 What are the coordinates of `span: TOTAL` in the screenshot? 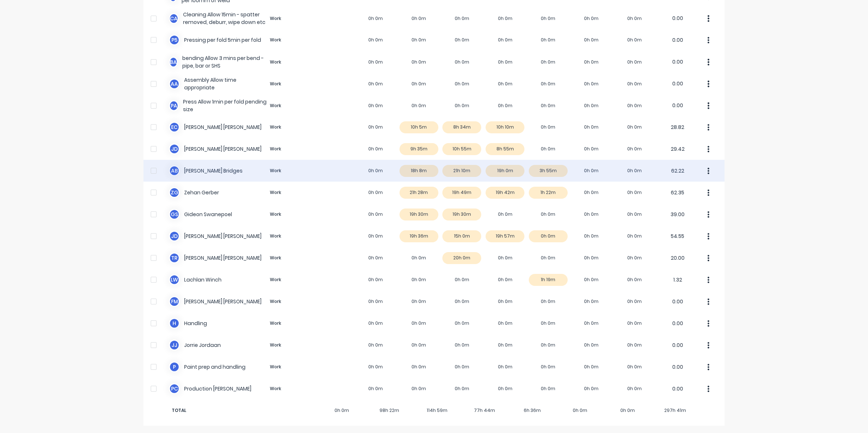 It's located at (218, 410).